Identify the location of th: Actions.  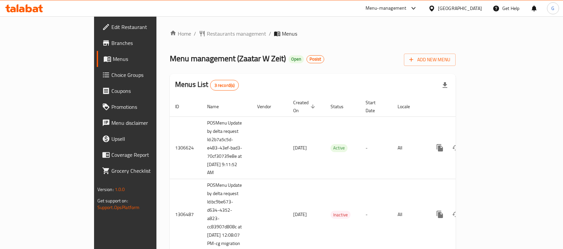
(464, 107).